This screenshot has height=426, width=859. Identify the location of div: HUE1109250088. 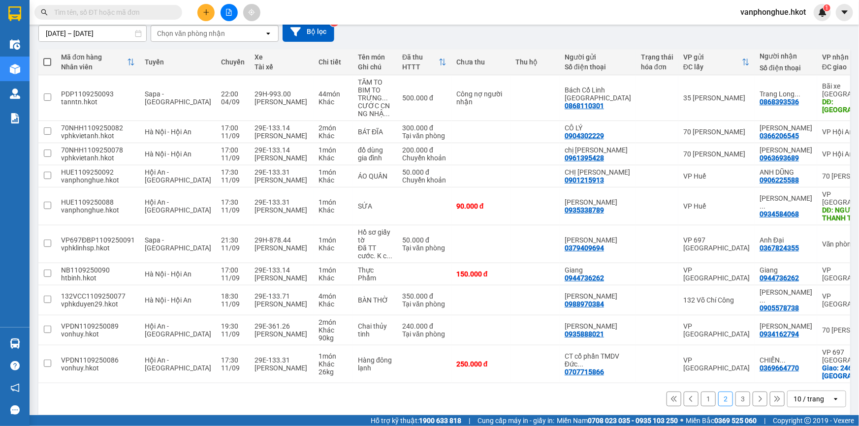
(98, 202).